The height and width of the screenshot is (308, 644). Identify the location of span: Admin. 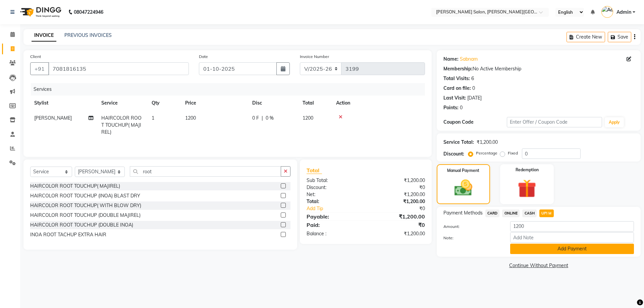
(624, 12).